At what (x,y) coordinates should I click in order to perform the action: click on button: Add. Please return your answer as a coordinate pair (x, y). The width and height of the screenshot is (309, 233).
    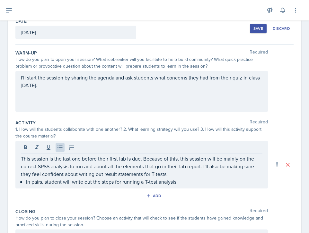
    Looking at the image, I should click on (154, 196).